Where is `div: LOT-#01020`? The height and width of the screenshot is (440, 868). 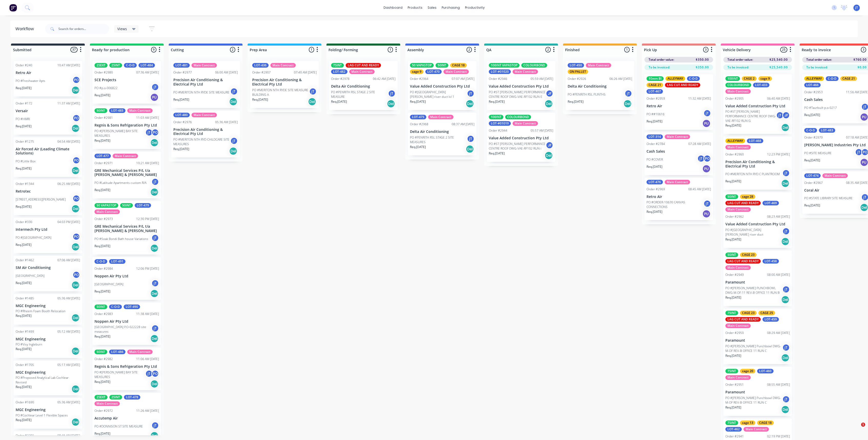
div: LOT-#01020 is located at coordinates (500, 72).